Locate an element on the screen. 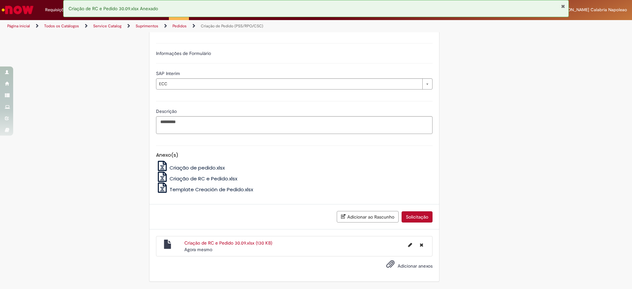 This screenshot has width=632, height=289. button: Solicitação is located at coordinates (417, 217).